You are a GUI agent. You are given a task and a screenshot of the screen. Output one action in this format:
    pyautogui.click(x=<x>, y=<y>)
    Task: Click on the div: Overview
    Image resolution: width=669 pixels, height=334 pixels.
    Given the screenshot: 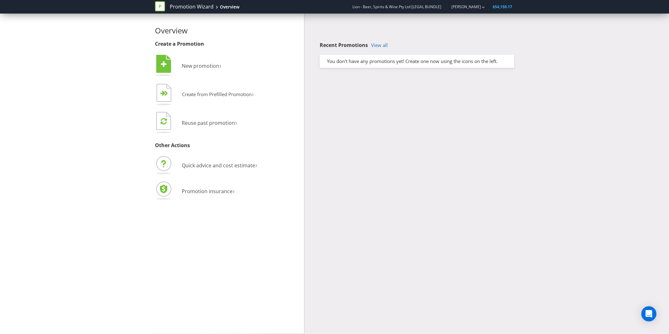 What is the action you would take?
    pyautogui.click(x=230, y=7)
    